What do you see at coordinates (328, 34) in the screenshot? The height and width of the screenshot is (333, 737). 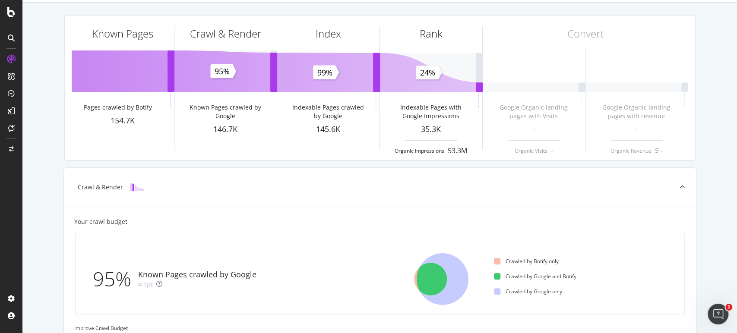 I see `div: Index` at bounding box center [328, 34].